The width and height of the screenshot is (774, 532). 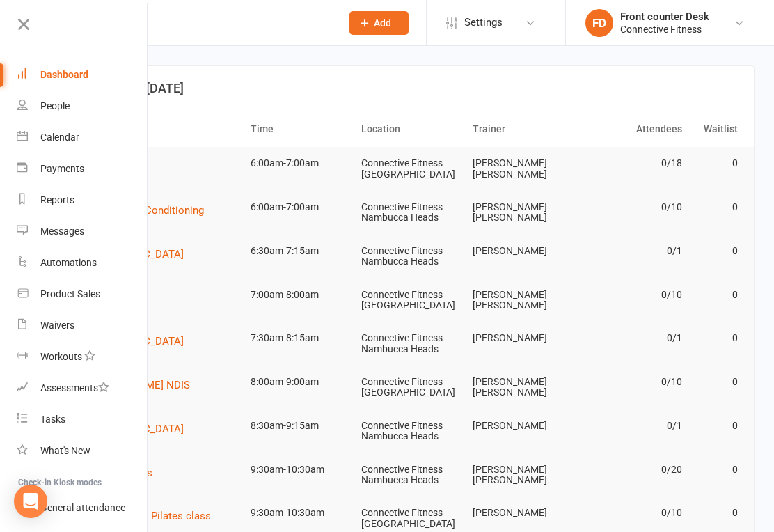 What do you see at coordinates (483, 22) in the screenshot?
I see `span: Settings` at bounding box center [483, 22].